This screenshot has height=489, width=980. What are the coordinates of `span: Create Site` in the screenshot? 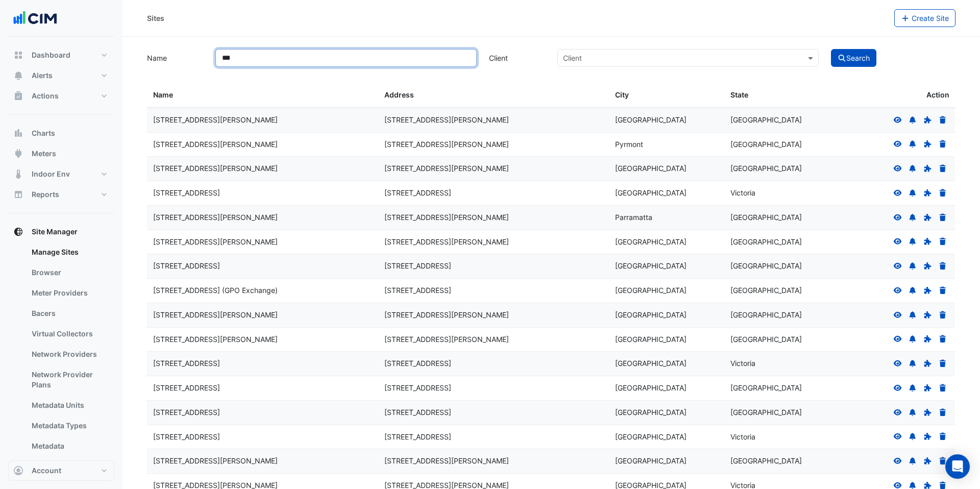 It's located at (930, 18).